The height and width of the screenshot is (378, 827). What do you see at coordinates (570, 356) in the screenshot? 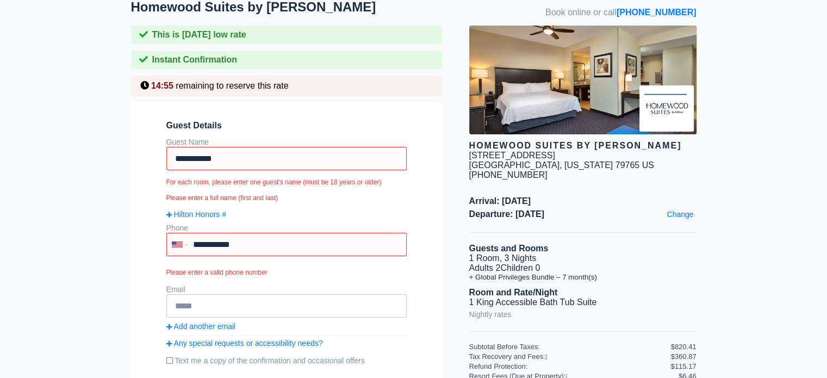
I see `div: Tax Recovery and Fees:` at bounding box center [570, 356].